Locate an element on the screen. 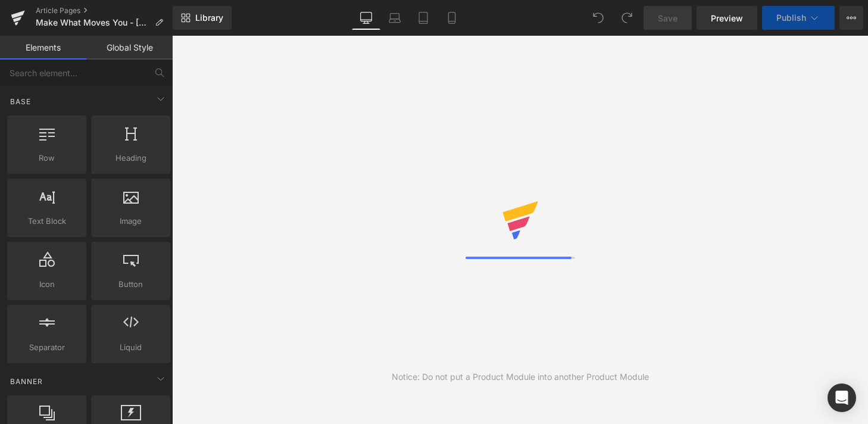  div: Open Intercom Messenger is located at coordinates (841, 398).